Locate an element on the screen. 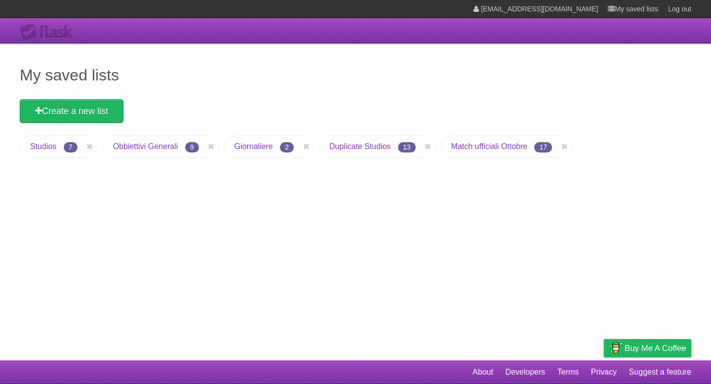  a: Giornaliere is located at coordinates (254, 146).